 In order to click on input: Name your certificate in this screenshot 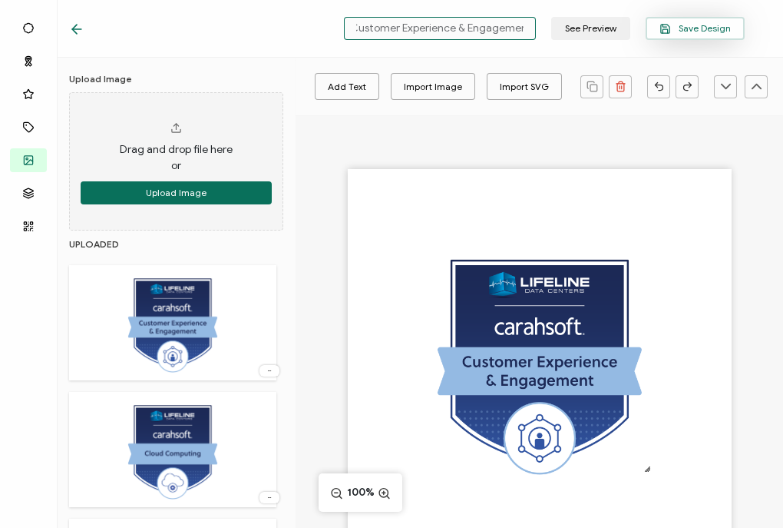, I will do `click(440, 28)`.